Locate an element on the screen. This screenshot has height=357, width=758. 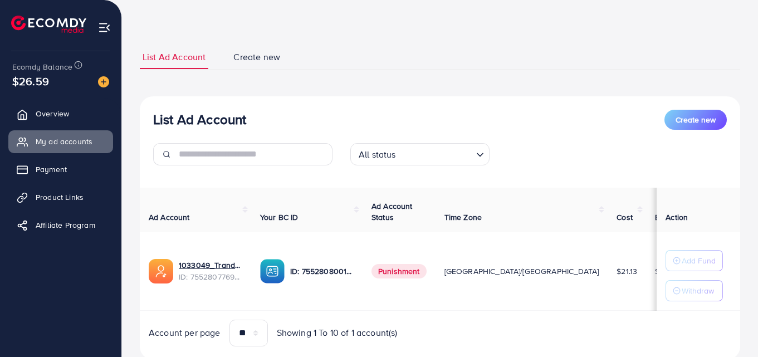
span: Overview is located at coordinates (52, 114).